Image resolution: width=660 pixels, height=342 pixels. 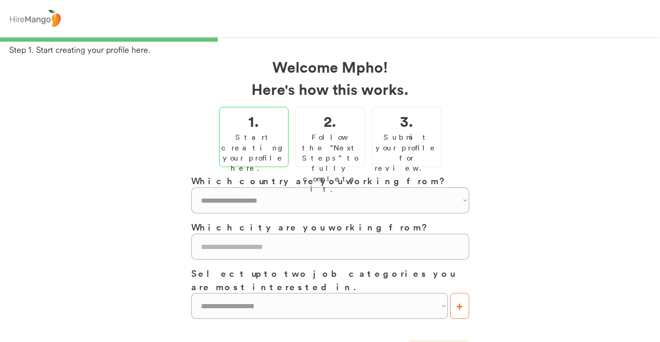 I want to click on div: 33%, so click(x=330, y=39).